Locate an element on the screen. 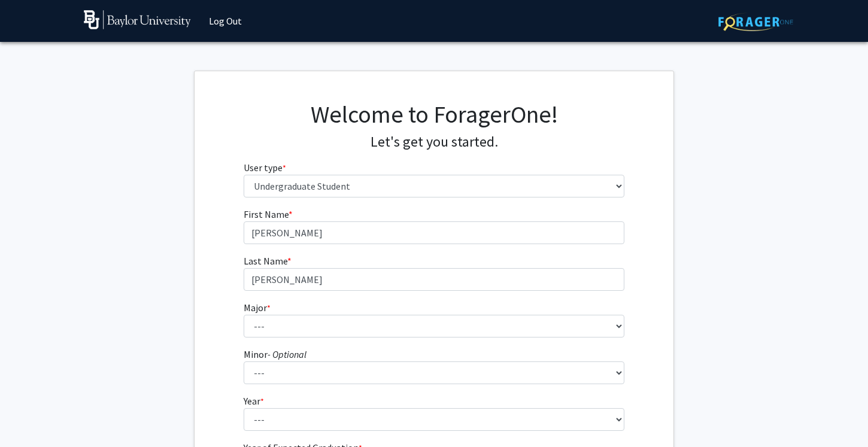 This screenshot has height=447, width=868. img: ForagerOne Logo is located at coordinates (755, 22).